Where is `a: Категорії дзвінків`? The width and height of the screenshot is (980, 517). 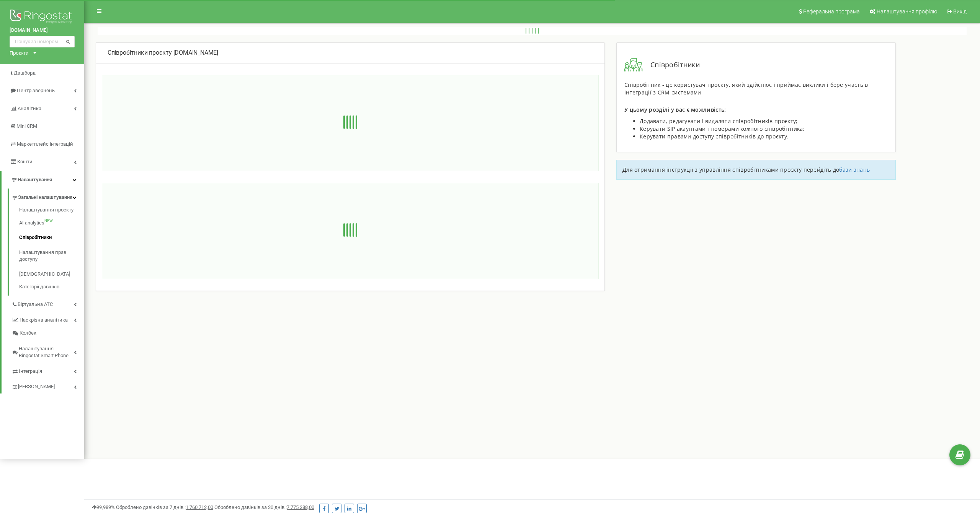 a: Категорії дзвінків is located at coordinates (51, 286).